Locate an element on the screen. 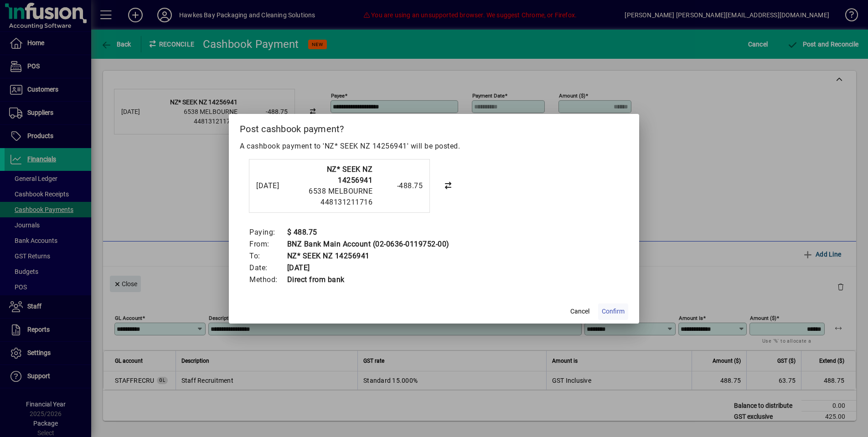 This screenshot has width=868, height=437. strong: NZ* SEEK NZ 14256941 is located at coordinates (350, 174).